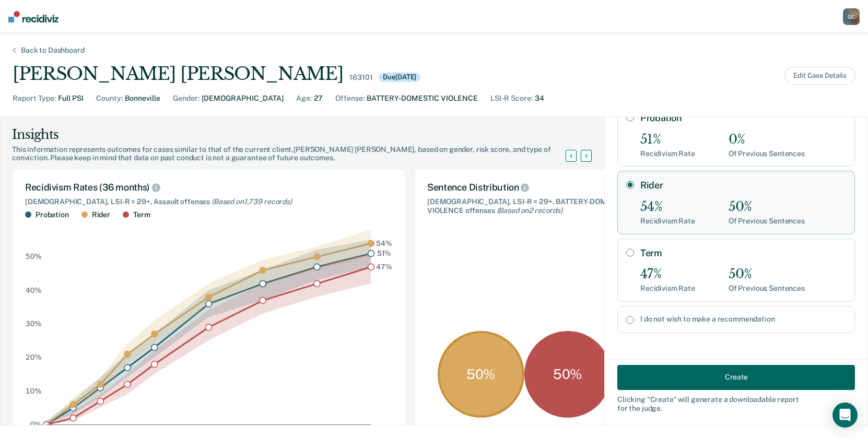 This screenshot has width=868, height=438. Describe the element at coordinates (295, 134) in the screenshot. I see `div: Insights` at that location.